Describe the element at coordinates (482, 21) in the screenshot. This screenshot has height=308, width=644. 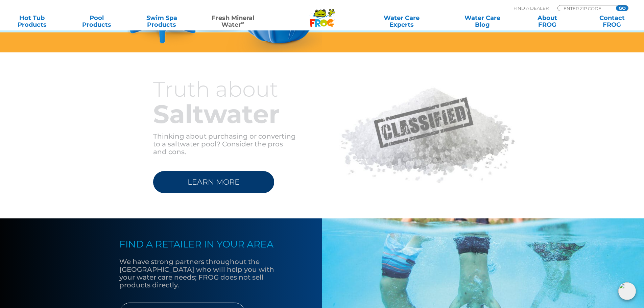
I see `a: Water CareBlog` at that location.